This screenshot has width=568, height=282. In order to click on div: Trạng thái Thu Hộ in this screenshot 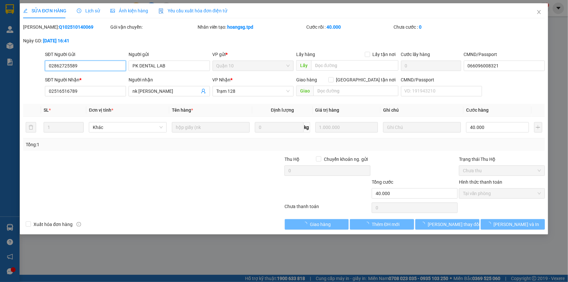, I will do `click(502, 159)`.